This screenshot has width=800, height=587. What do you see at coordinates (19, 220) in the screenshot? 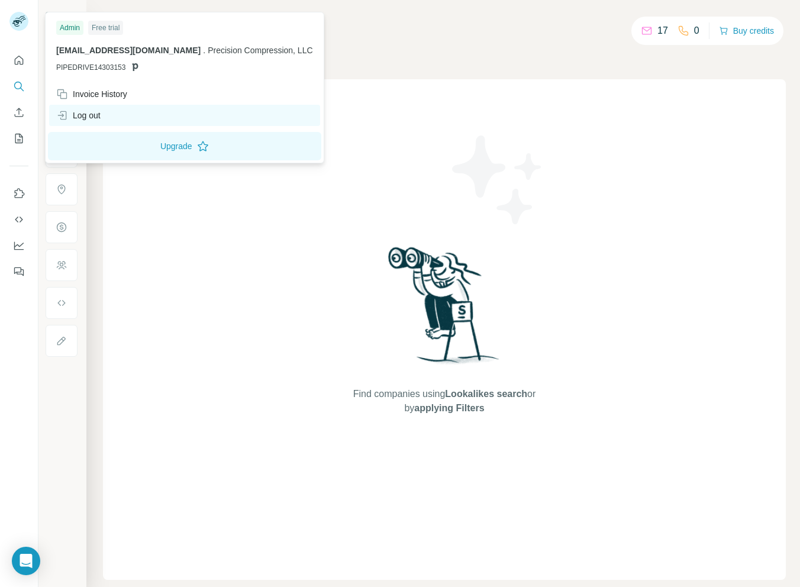
I see `button: Use Surfe API` at bounding box center [19, 220].